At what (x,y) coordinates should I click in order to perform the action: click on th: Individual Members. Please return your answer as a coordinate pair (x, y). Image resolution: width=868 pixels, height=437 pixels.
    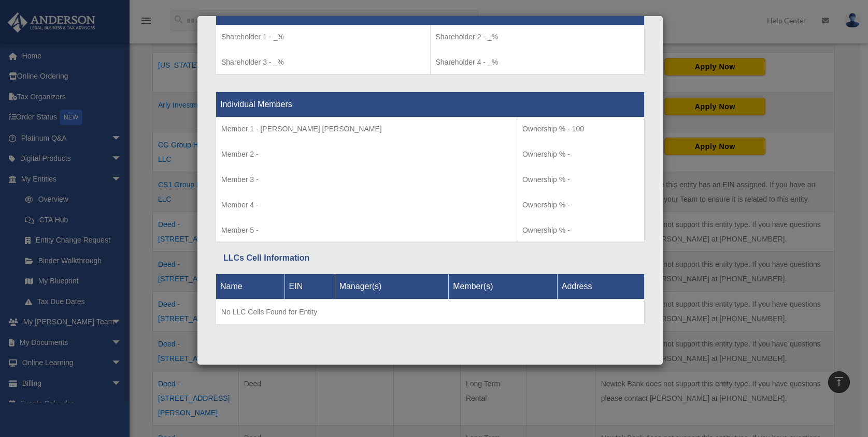
    Looking at the image, I should click on (430, 104).